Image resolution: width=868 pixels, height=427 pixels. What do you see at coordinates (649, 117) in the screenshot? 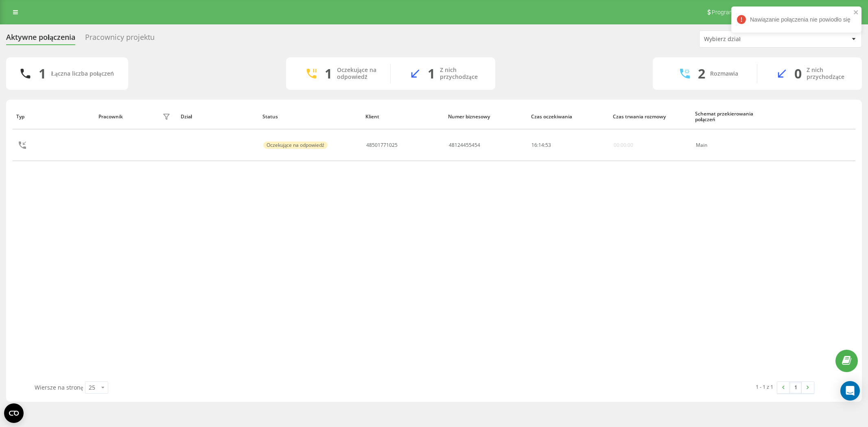
I see `div: Czas trwania rozmowy` at bounding box center [649, 117].